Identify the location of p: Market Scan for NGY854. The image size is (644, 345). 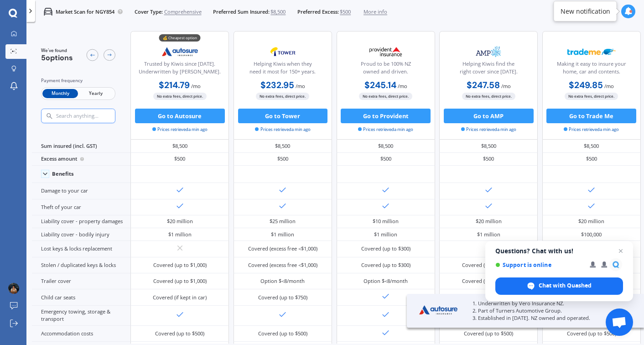
(85, 12).